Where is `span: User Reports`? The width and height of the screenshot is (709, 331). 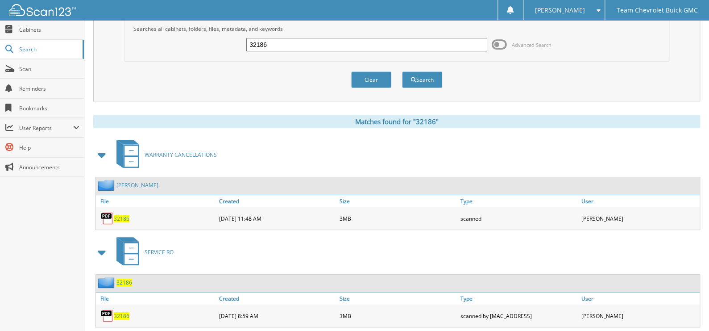 span: User Reports is located at coordinates (46, 128).